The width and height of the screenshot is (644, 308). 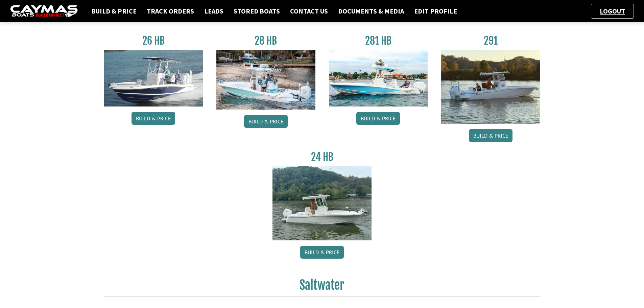 I want to click on a: Leads, so click(x=214, y=11).